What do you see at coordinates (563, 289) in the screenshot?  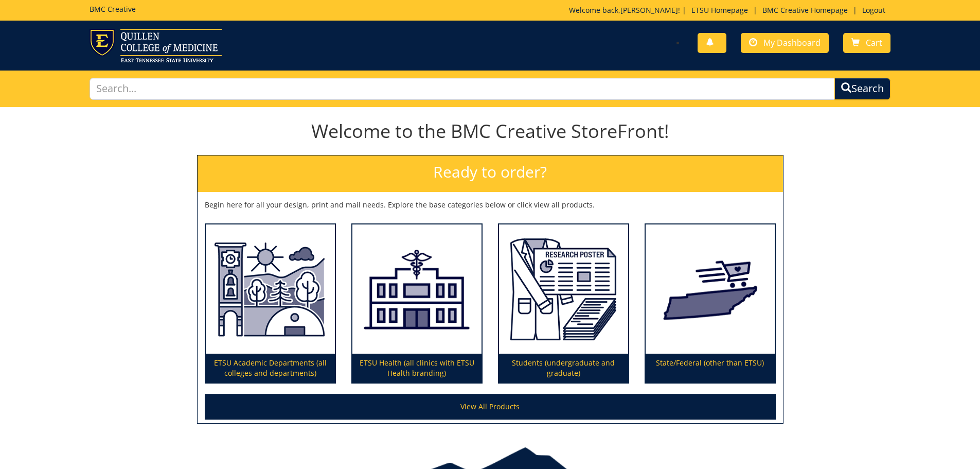 I see `img: Students (undergraduate and graduate)` at bounding box center [563, 289].